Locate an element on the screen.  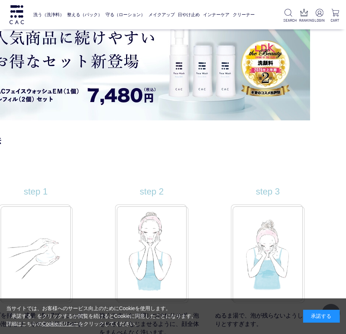
div: 当サイトでは、お客様へのサービス向上のためにCookieを使用します。 「承諾する」をクリックするか閲覧を続けるとCookieに同意したことになります。 詳細はこちらの をクリックしてください。 is located at coordinates (102, 316).